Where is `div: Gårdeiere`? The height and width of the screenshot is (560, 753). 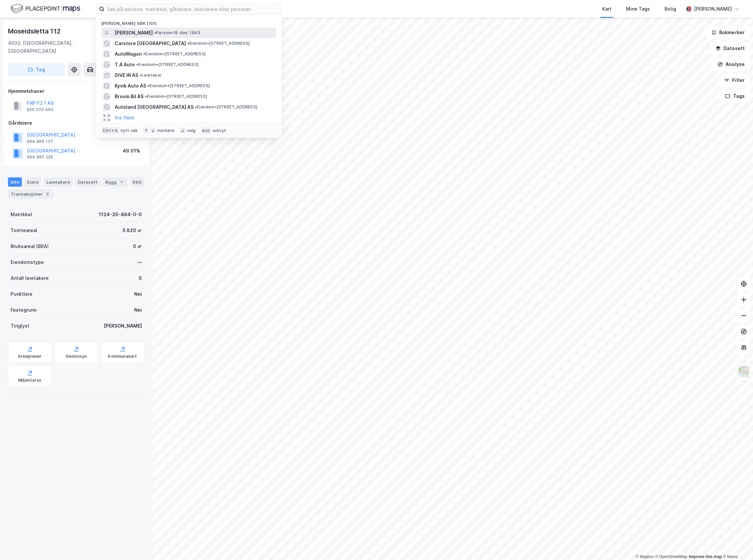 div: Gårdeiere is located at coordinates (76, 123).